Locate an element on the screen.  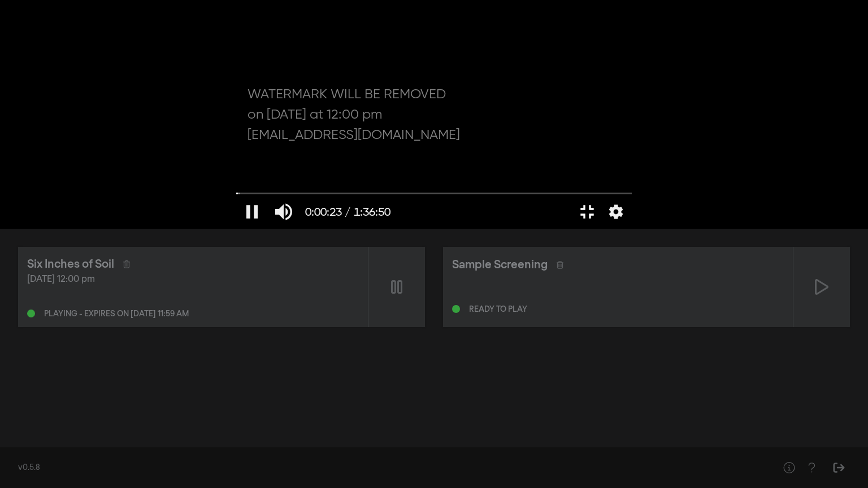
div: v0.5.8 is located at coordinates (386, 468).